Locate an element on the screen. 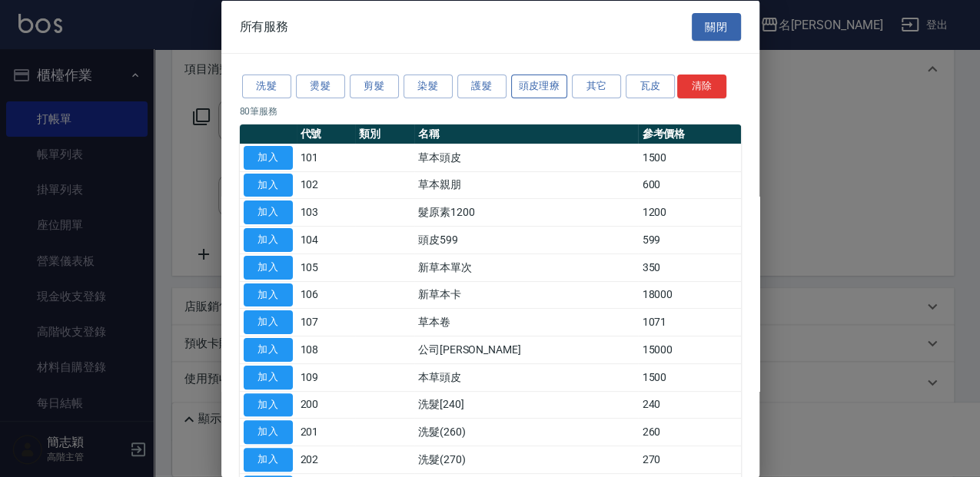 This screenshot has height=477, width=980. span: 所有服務 is located at coordinates (265, 26).